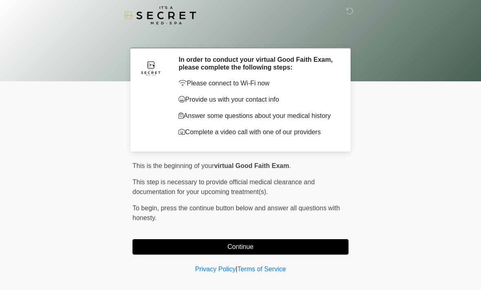 Image resolution: width=481 pixels, height=290 pixels. What do you see at coordinates (257, 64) in the screenshot?
I see `h2: In order to conduct your virtual Good Faith Exam, please complete the following steps:` at bounding box center [257, 64].